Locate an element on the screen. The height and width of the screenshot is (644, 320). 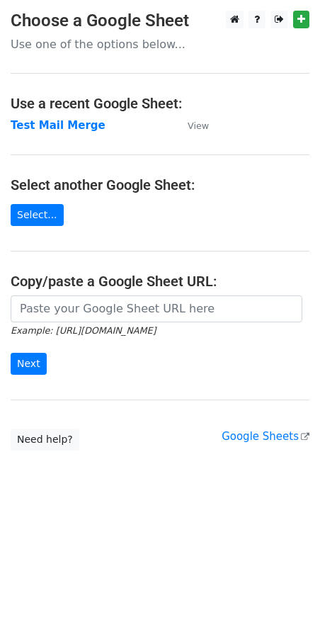
a: View is located at coordinates (191, 125).